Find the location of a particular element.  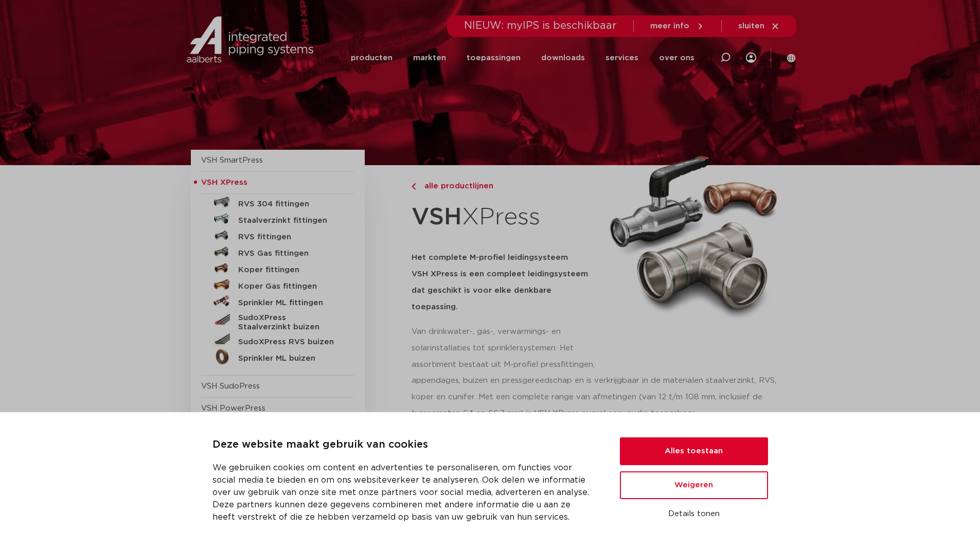

h5: RVS Gas fittingen is located at coordinates (289, 254).